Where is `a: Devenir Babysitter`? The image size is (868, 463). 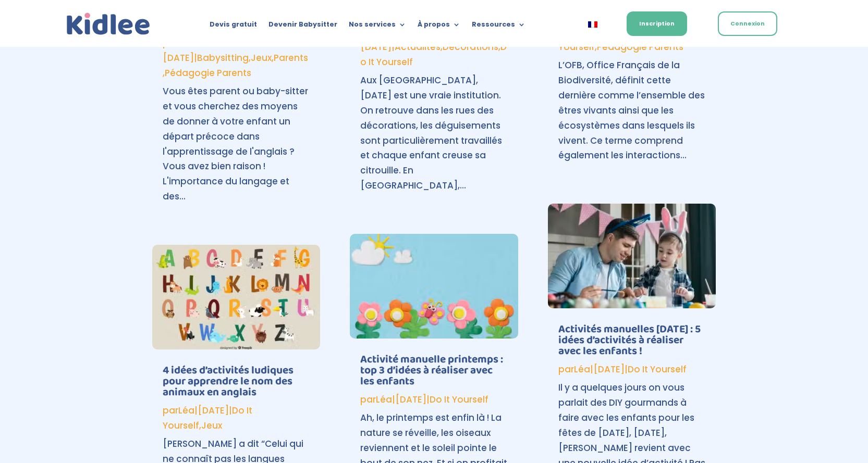
a: Devenir Babysitter is located at coordinates (303, 26).